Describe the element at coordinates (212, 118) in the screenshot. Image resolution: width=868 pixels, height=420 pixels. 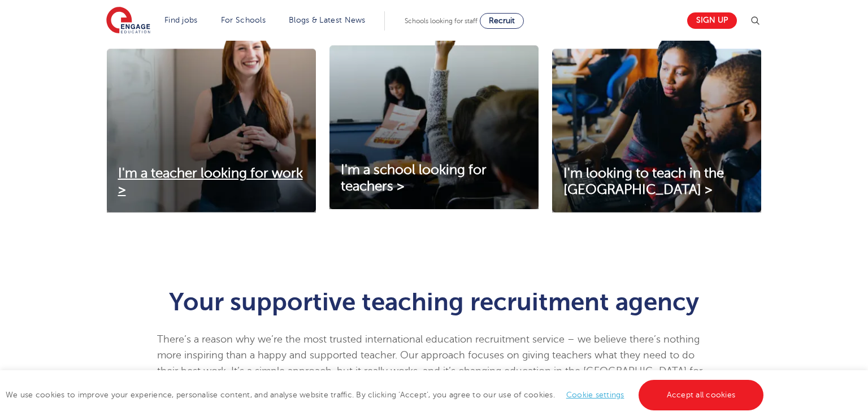
I see `img: I'm a teacher looking for work` at that location.